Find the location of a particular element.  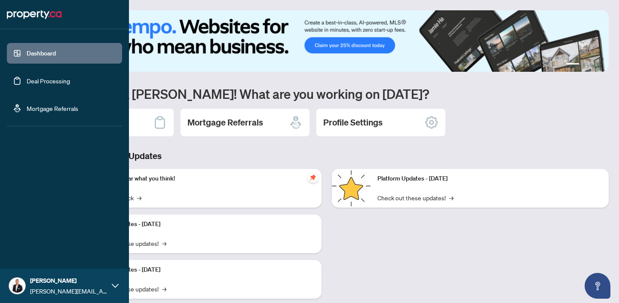

h2: Mortgage Referrals is located at coordinates (225, 123).